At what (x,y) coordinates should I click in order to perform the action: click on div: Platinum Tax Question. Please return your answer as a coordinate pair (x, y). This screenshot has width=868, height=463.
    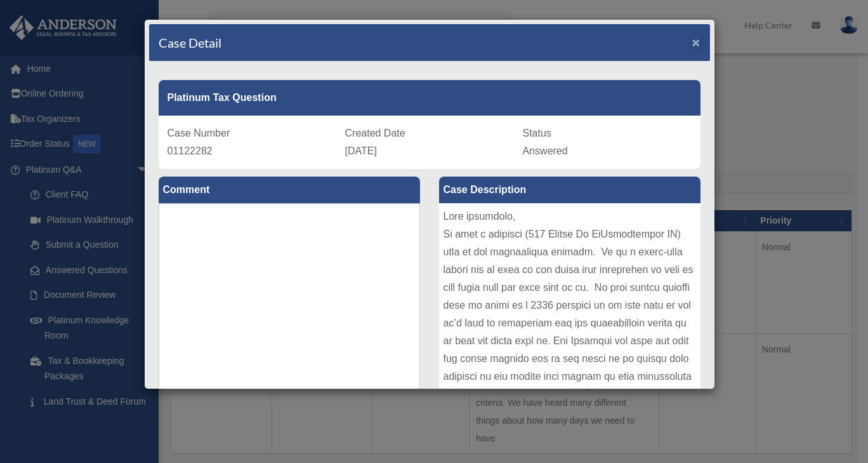
    Looking at the image, I should click on (429, 98).